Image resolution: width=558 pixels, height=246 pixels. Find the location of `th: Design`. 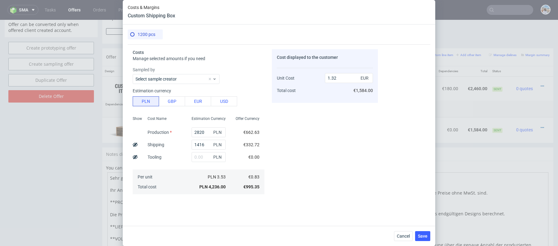

th: Design is located at coordinates (126, 51).